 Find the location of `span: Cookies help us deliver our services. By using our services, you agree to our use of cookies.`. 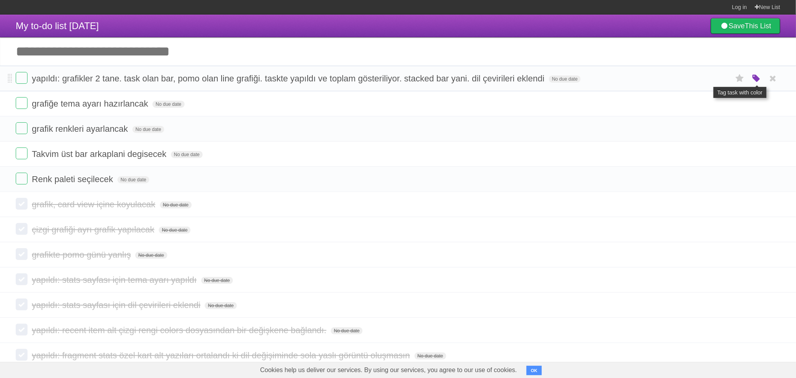

span: Cookies help us deliver our services. By using our services, you agree to our use of cookies. is located at coordinates (389, 370).